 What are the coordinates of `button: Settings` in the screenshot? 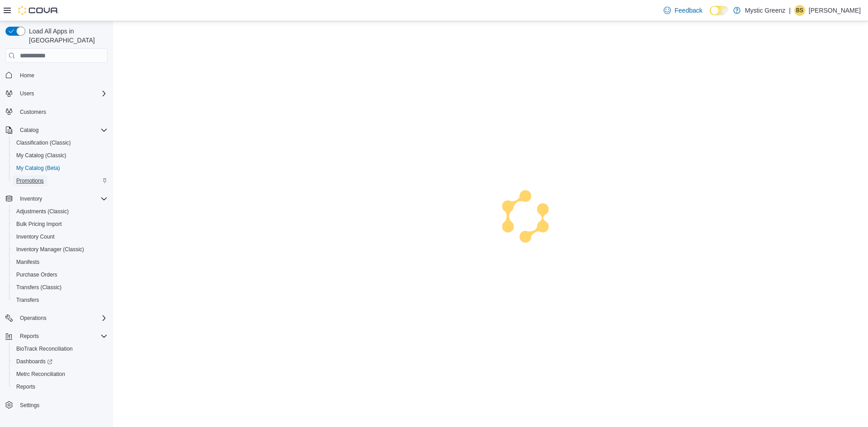 It's located at (56, 405).